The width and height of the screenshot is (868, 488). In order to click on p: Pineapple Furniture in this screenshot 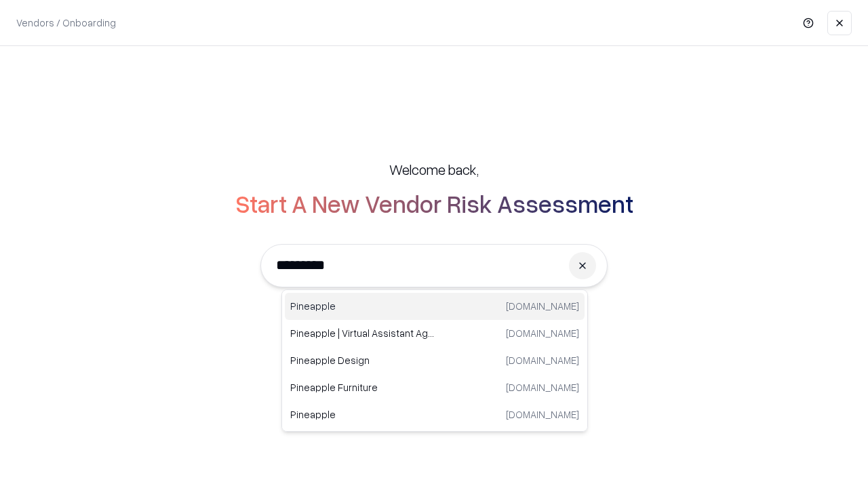, I will do `click(362, 387)`.